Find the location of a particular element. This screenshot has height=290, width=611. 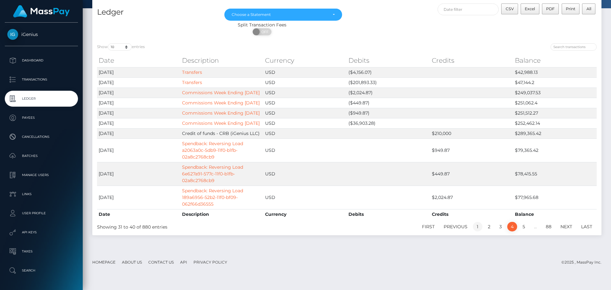

a: Spendback: Reversing Load 6e627a91-577c-11f0-b1fb-02a8c2768cb9 is located at coordinates (213, 174).